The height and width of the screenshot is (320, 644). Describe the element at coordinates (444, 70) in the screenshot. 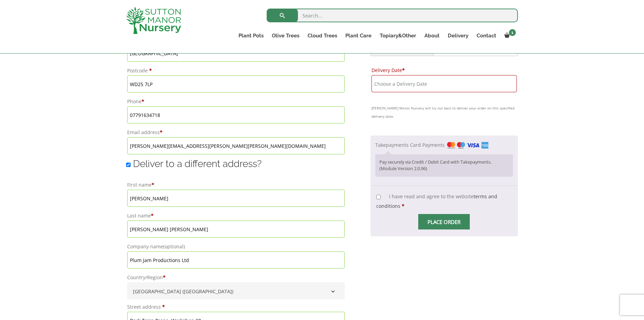

I see `label: Delivery Date` at that location.